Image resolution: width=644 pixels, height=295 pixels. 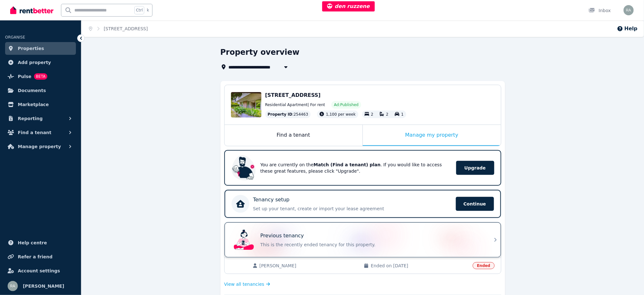 I want to click on span: BETA, so click(x=40, y=77).